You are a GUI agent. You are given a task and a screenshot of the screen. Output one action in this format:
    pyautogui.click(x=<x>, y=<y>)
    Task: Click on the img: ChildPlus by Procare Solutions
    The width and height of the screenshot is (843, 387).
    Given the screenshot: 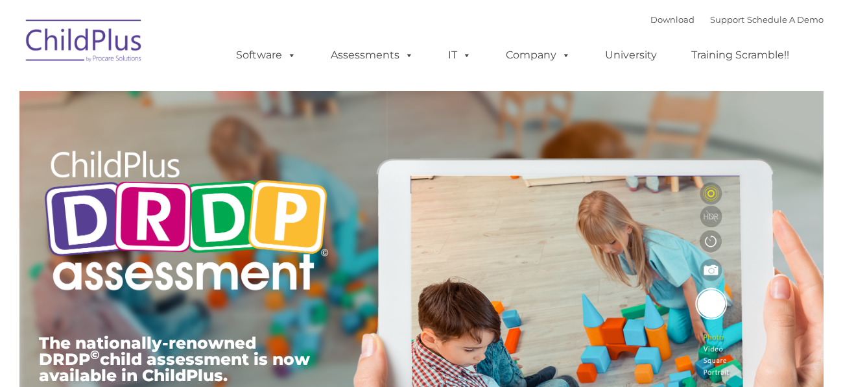 What is the action you would take?
    pyautogui.click(x=84, y=43)
    